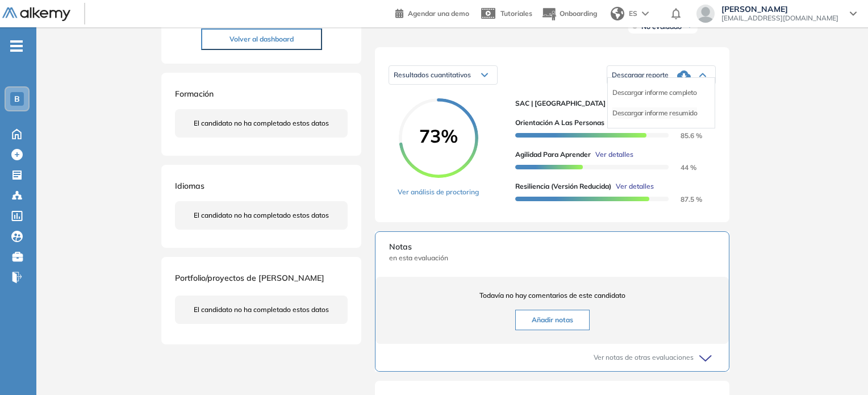 Image resolution: width=868 pixels, height=395 pixels. Describe the element at coordinates (432, 74) in the screenshot. I see `span: Resultados cuantitativos` at that location.